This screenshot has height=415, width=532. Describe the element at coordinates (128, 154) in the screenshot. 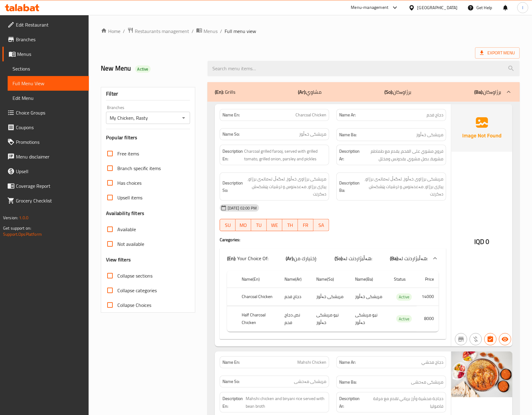

I see `span: Free items` at that location.